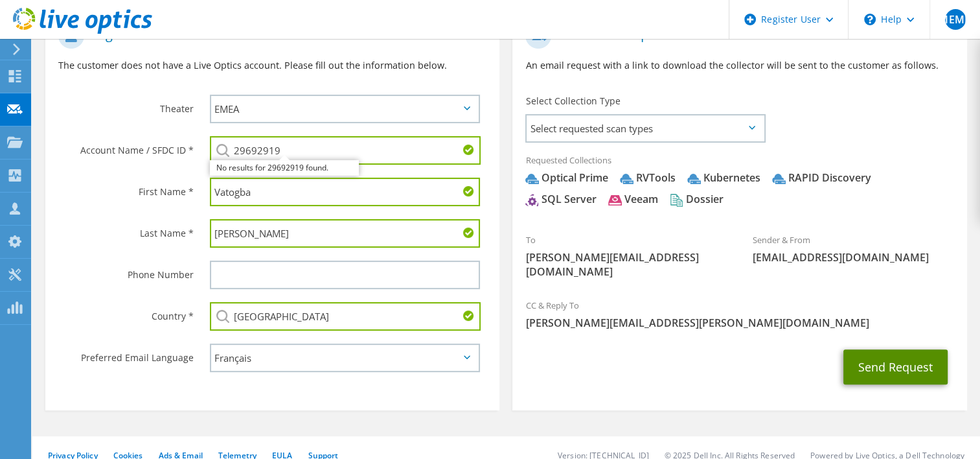 The image size is (980, 459). I want to click on div: RAPID Discovery, so click(822, 177).